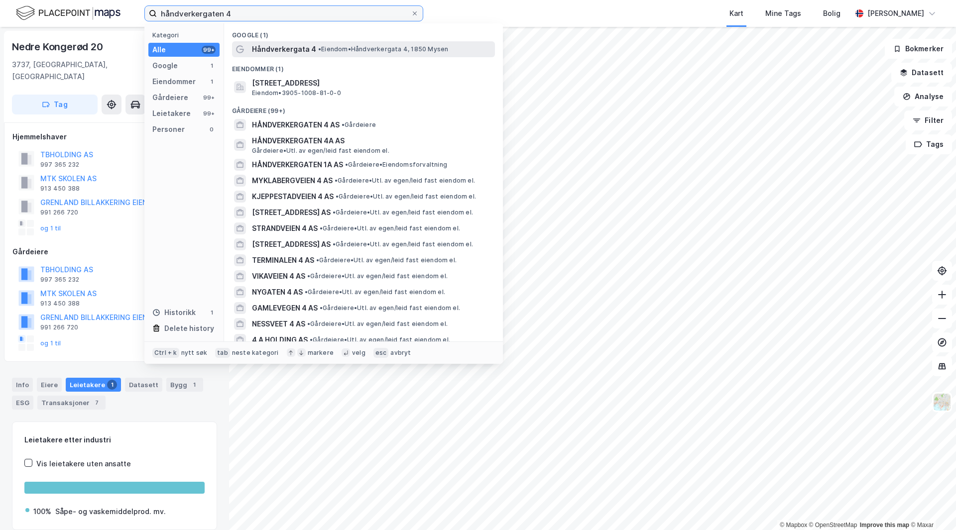  I want to click on div: avbryt, so click(400, 353).